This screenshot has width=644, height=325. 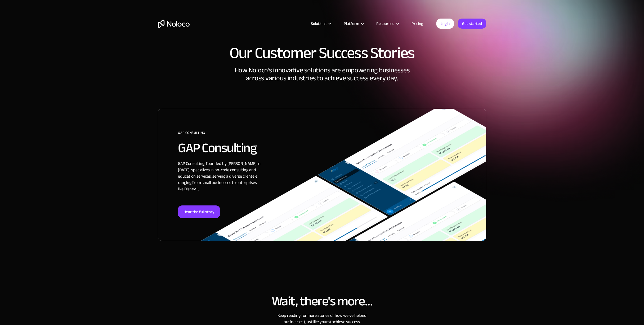 I want to click on div: GAP Consulting, so click(x=332, y=134).